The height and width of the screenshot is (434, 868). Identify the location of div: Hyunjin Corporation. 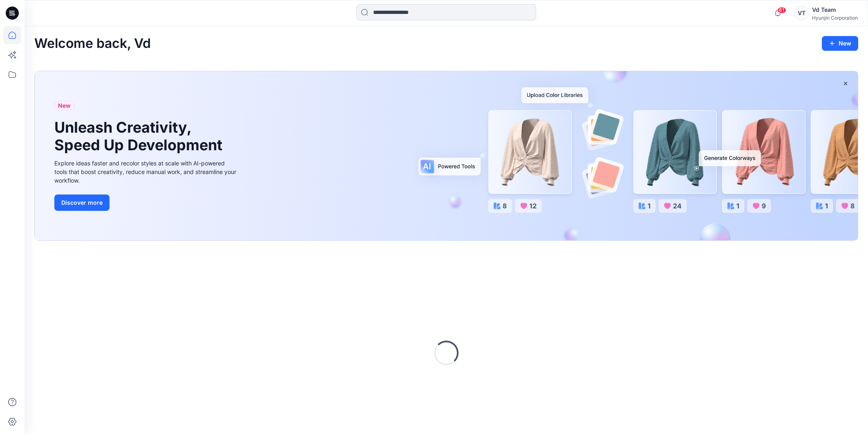
(835, 18).